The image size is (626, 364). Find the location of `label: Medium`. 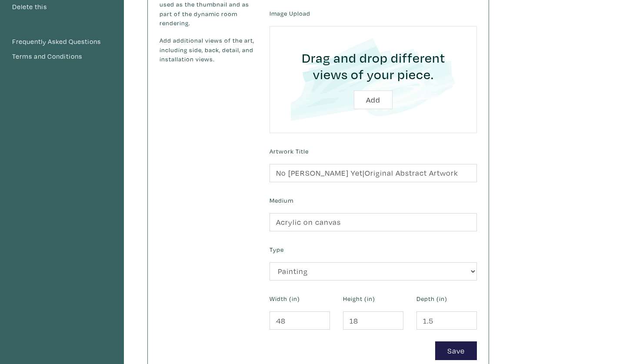

label: Medium is located at coordinates (281, 201).